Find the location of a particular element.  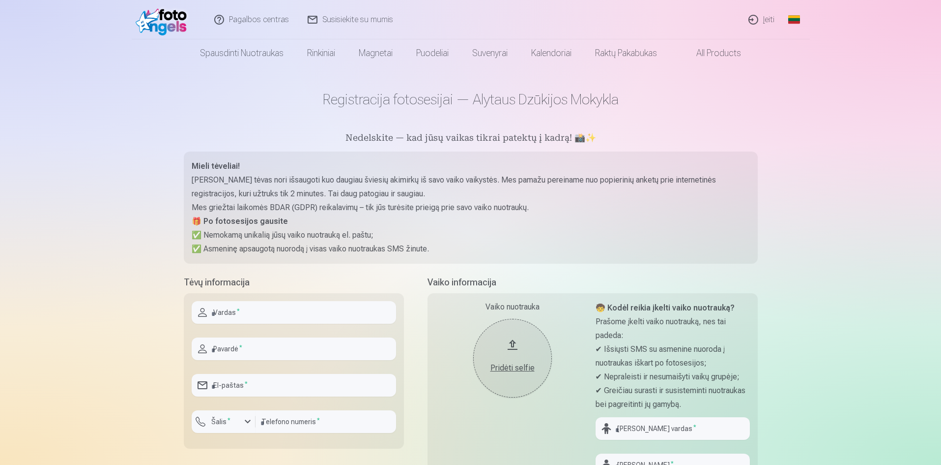

a: Magnetai is located at coordinates (376, 53).